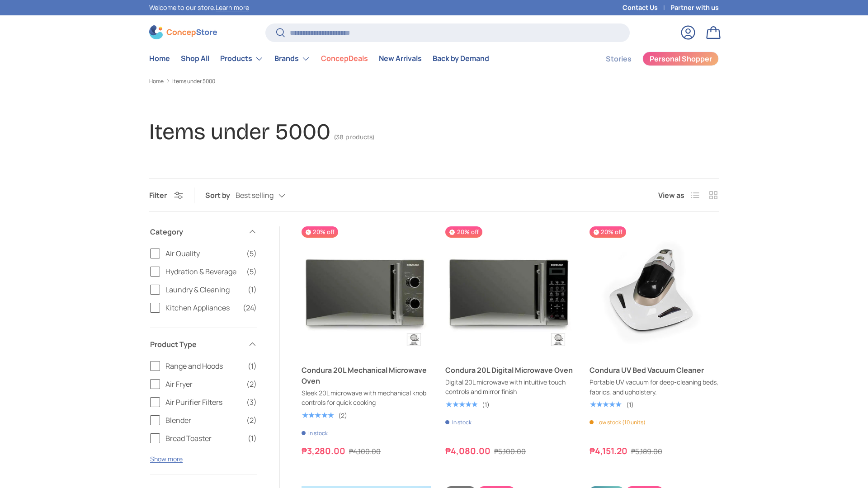 This screenshot has height=488, width=868. Describe the element at coordinates (203, 420) in the screenshot. I see `span: Blender` at that location.